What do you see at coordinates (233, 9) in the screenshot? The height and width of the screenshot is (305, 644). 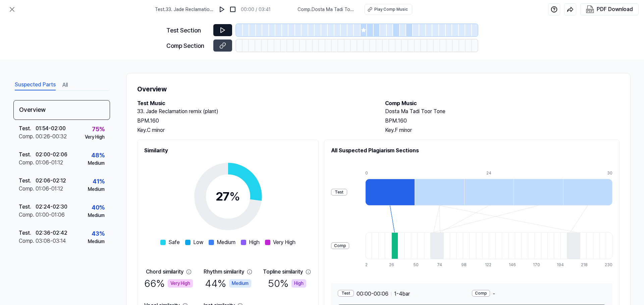 I see `img: stop` at bounding box center [233, 9].